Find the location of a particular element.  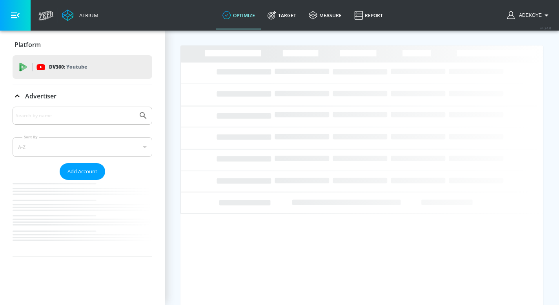

a: optimize is located at coordinates (239, 15).